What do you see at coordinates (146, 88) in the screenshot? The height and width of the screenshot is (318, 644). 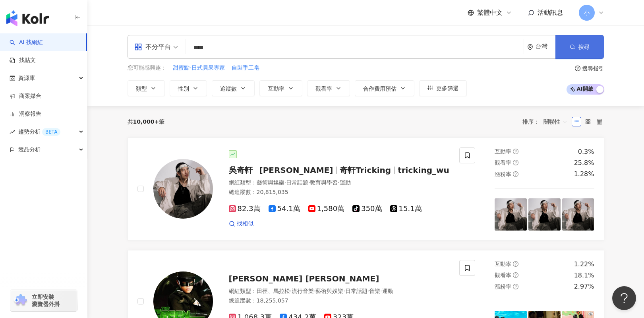 I see `button: 類型` at bounding box center [146, 88].